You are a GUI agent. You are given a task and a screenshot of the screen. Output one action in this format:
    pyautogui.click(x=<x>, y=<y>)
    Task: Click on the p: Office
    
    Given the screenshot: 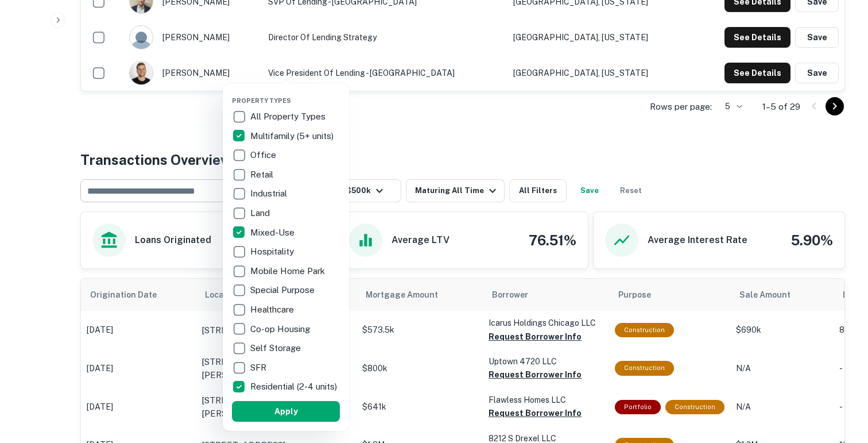 What is the action you would take?
    pyautogui.click(x=264, y=155)
    